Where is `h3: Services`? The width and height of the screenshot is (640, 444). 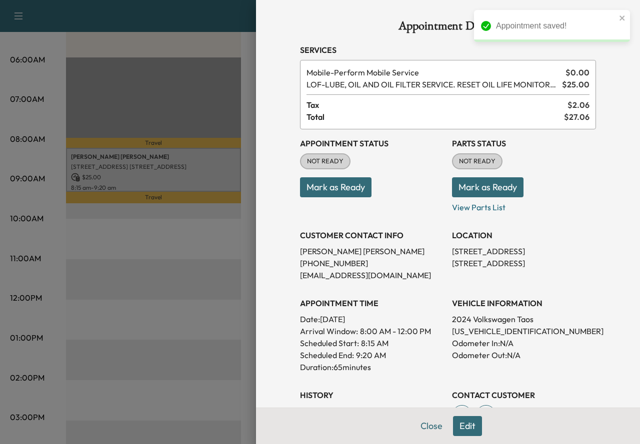
h3: Services is located at coordinates (448, 50).